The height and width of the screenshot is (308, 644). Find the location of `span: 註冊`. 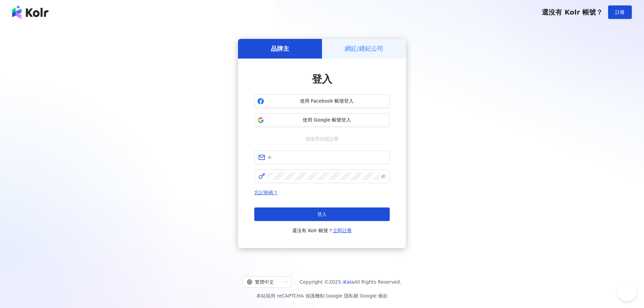

span: 註冊 is located at coordinates (620, 12).